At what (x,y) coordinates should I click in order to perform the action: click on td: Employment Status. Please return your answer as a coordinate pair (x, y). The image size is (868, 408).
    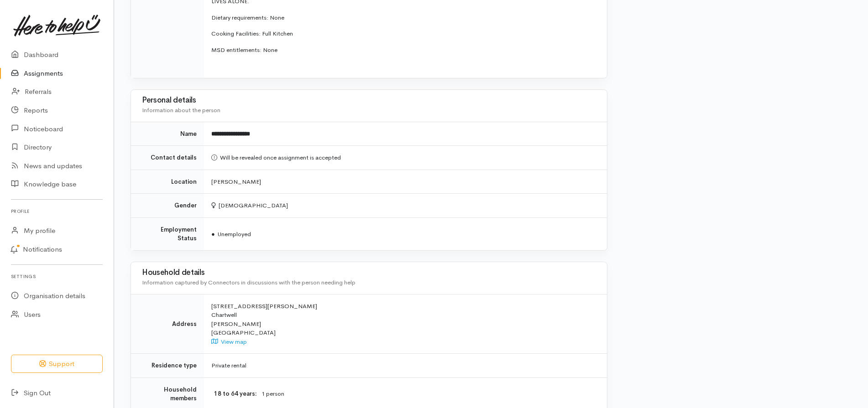
    Looking at the image, I should click on (167, 234).